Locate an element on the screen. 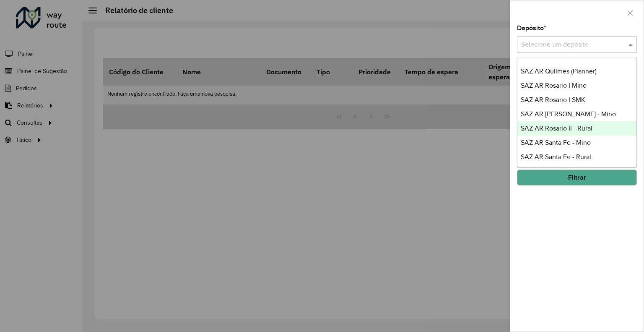 The image size is (644, 332). span: SAZ AR Rosario II - Rural is located at coordinates (557, 128).